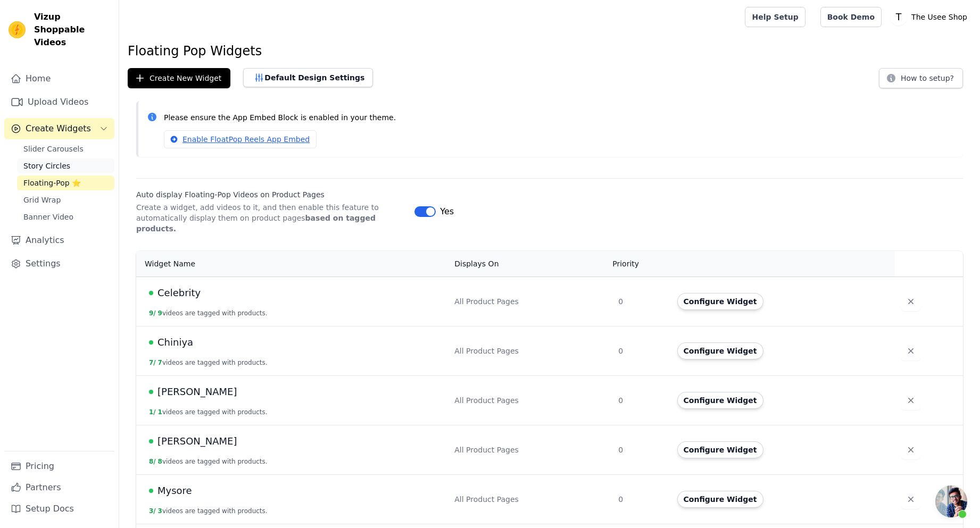 The image size is (980, 528). What do you see at coordinates (559, 117) in the screenshot?
I see `p: Please ensure the App Embed Block is enabled in your theme.` at bounding box center [559, 117].